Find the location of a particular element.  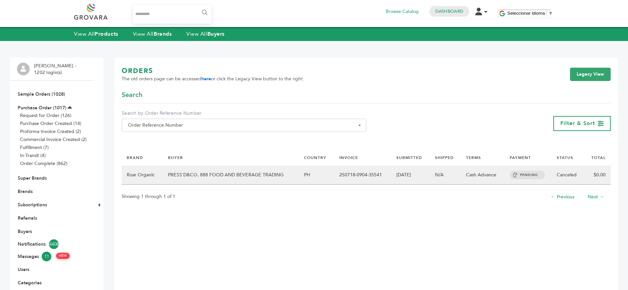

td: Cash Advance is located at coordinates (483, 175).